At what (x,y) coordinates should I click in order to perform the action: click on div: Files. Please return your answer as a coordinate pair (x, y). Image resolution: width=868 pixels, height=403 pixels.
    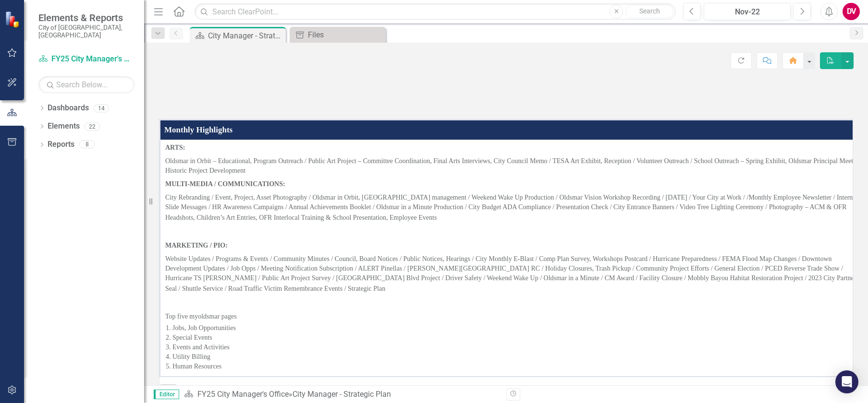
    Looking at the image, I should click on (346, 35).